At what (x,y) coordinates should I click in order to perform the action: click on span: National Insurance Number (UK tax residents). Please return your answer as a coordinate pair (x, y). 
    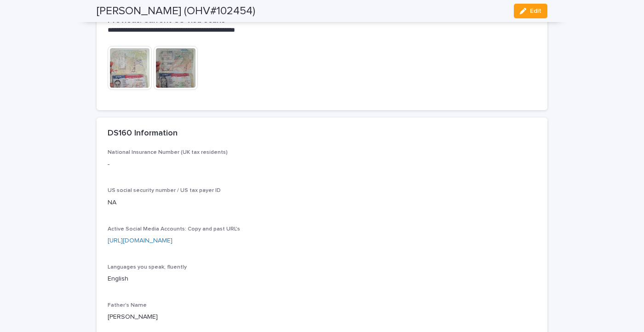
    Looking at the image, I should click on (167, 152).